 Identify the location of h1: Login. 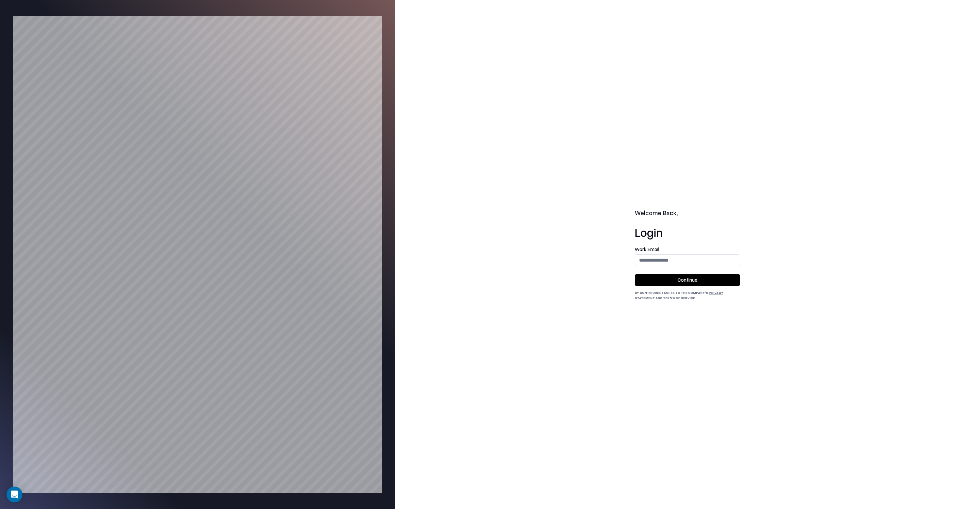
(688, 233).